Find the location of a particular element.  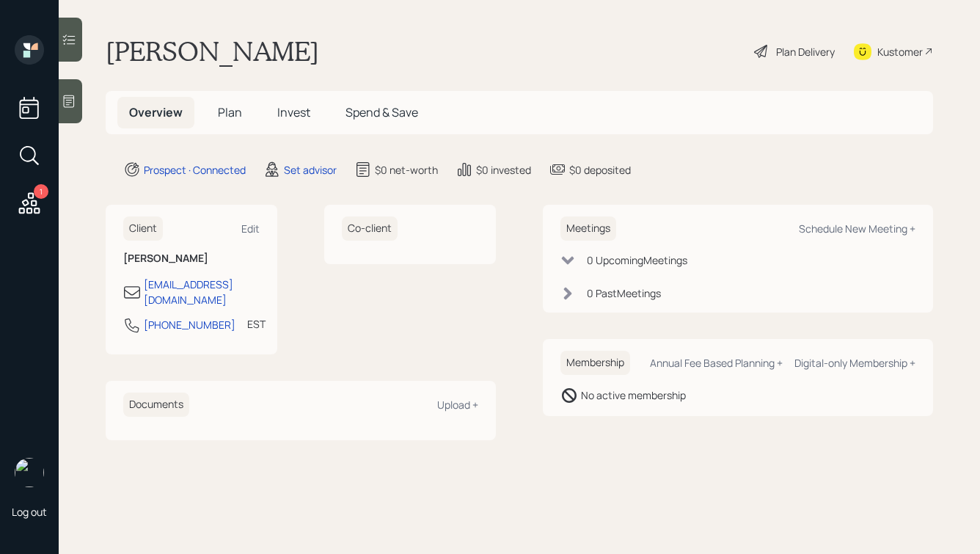

div: Edit is located at coordinates (251, 228).